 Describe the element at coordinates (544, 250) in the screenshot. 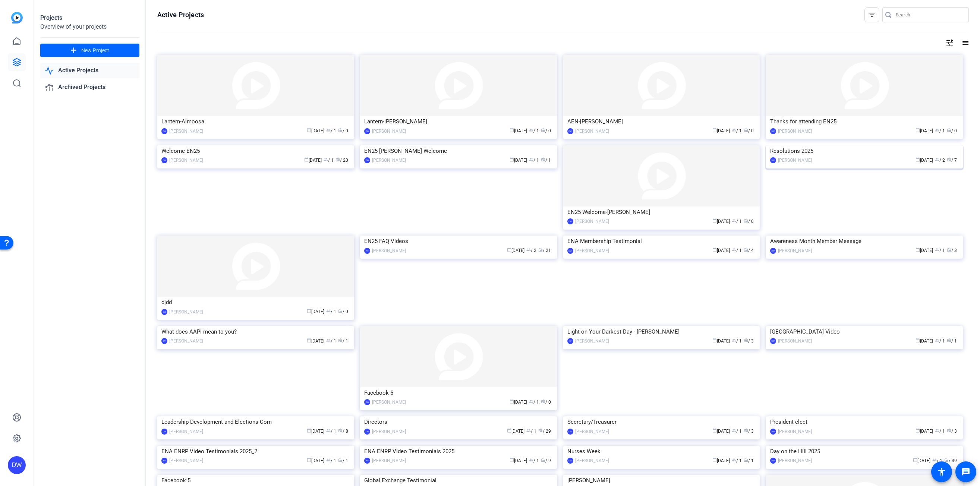

I see `span: / 21` at that location.